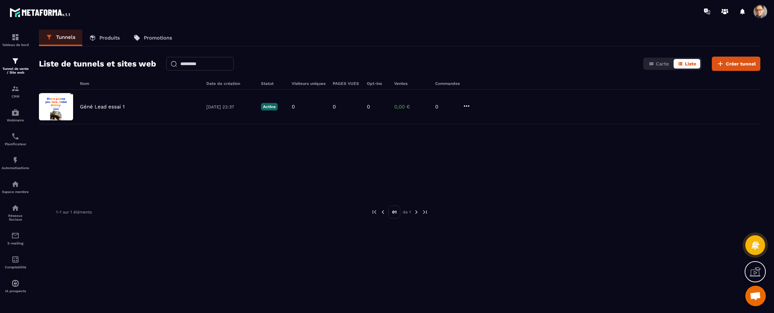  What do you see at coordinates (15, 120) in the screenshot?
I see `p: Webinaire` at bounding box center [15, 120].